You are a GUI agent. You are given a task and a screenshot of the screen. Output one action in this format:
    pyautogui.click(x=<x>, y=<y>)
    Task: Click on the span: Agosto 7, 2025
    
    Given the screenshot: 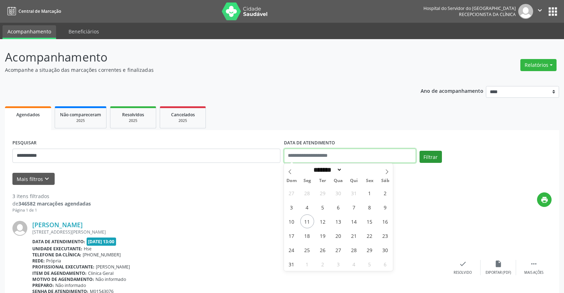 What is the action you would take?
    pyautogui.click(x=354, y=207)
    